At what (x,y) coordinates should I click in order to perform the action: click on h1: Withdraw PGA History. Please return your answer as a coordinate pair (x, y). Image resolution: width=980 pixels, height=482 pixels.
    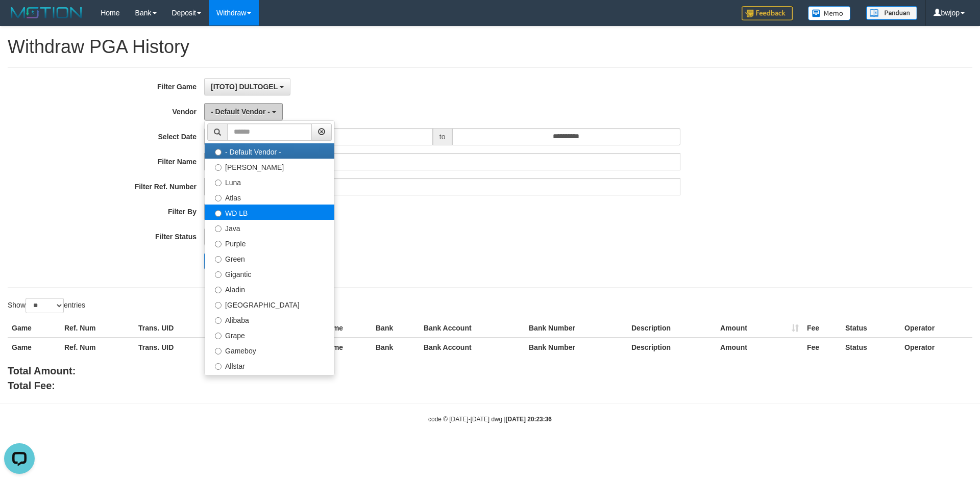
    Looking at the image, I should click on (490, 47).